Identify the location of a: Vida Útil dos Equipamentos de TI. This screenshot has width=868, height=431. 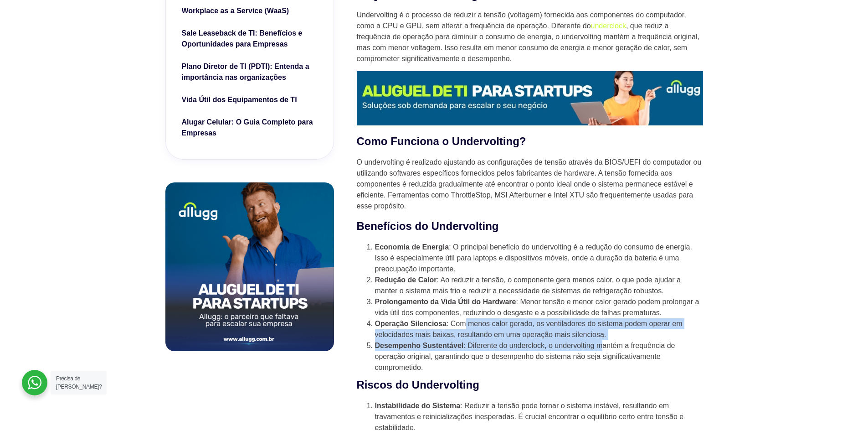
(250, 101).